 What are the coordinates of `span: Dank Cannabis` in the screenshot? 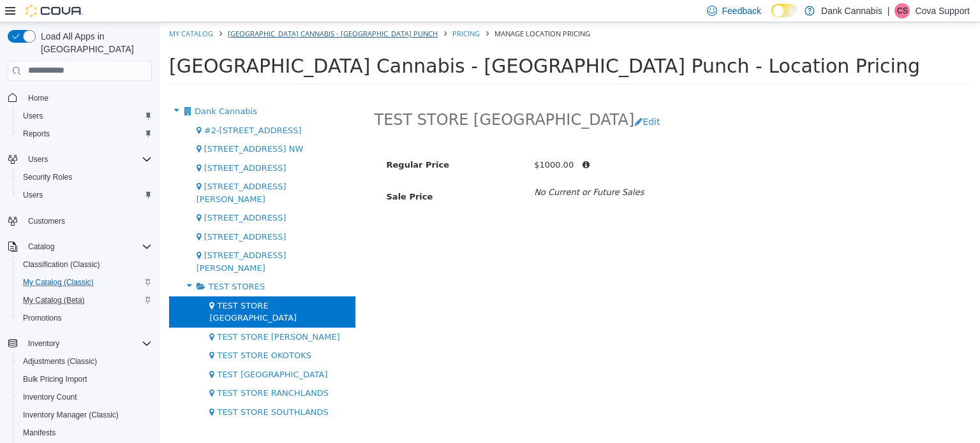 It's located at (66, 89).